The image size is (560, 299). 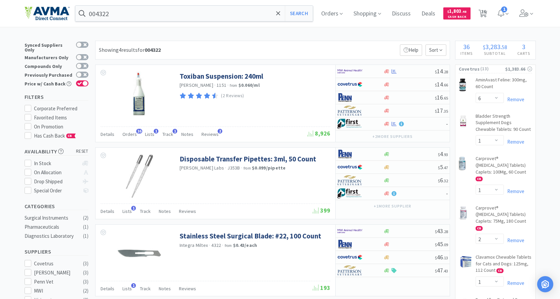 I want to click on button: Search, so click(x=299, y=13).